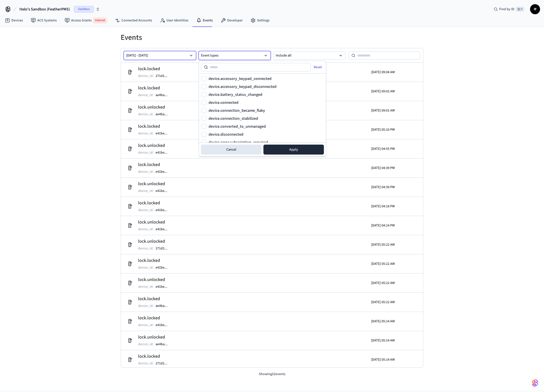 The height and width of the screenshot is (392, 544). Describe the element at coordinates (294, 150) in the screenshot. I see `button: Apply` at that location.